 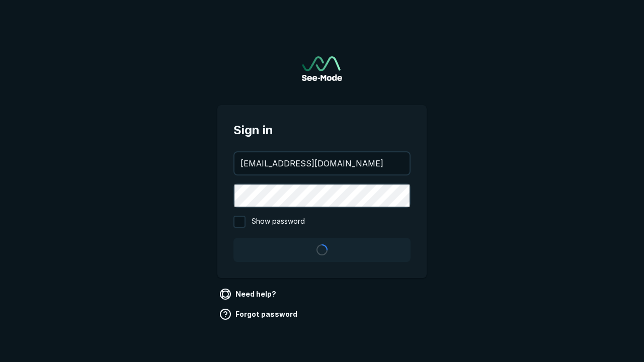 What do you see at coordinates (279, 222) in the screenshot?
I see `span: Show password` at bounding box center [279, 222].